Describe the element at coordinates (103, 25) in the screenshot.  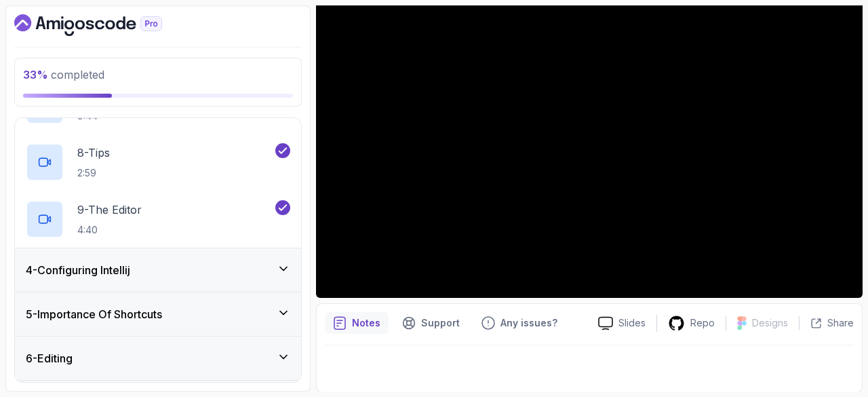
I see `a: Dashboard` at that location.